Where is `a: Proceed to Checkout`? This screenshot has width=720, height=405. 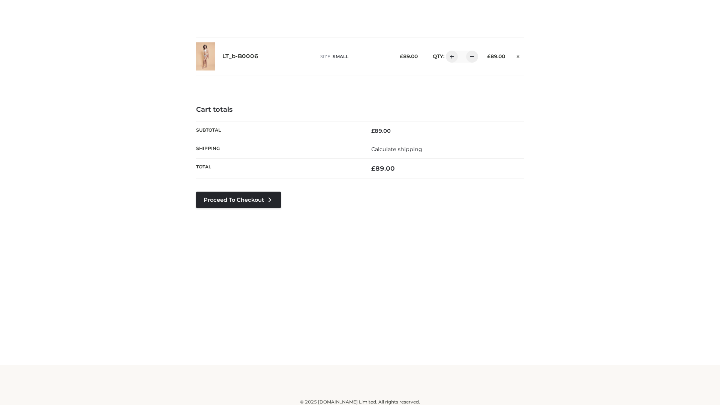 a: Proceed to Checkout is located at coordinates (238, 200).